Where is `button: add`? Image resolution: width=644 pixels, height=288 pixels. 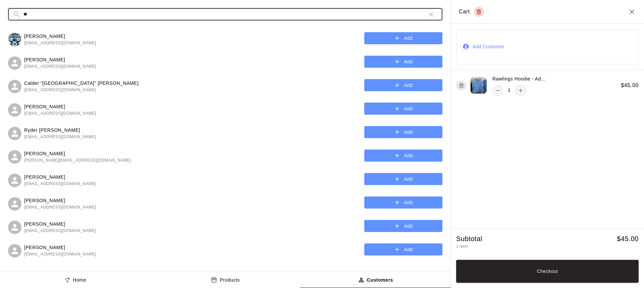
button: add is located at coordinates (521, 90).